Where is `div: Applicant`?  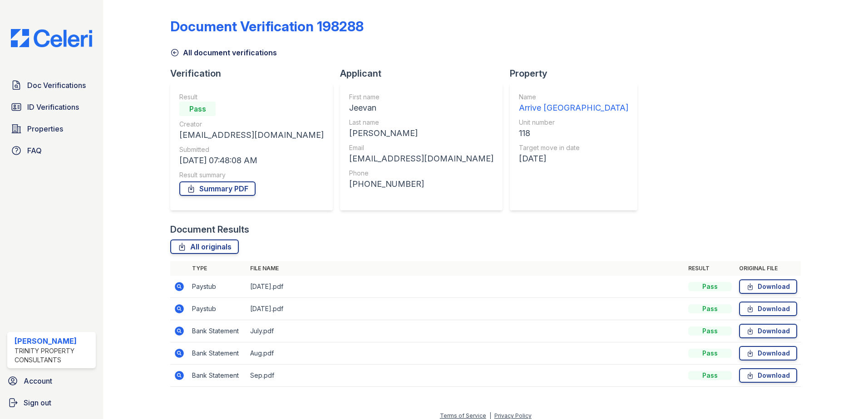 div: Applicant is located at coordinates (425, 74).